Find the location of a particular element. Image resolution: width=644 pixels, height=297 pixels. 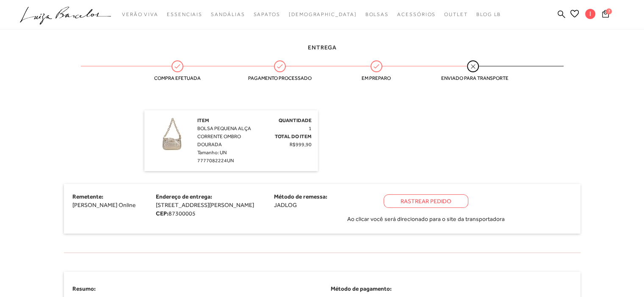

img: BOLSA PEQUENA ALÇA CORRENTE OMBRO DOURADA is located at coordinates (172, 138).